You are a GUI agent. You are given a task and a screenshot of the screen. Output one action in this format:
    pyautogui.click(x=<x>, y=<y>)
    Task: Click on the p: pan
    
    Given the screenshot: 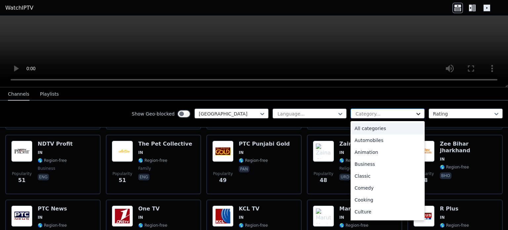 What is the action you would take?
    pyautogui.click(x=244, y=169)
    